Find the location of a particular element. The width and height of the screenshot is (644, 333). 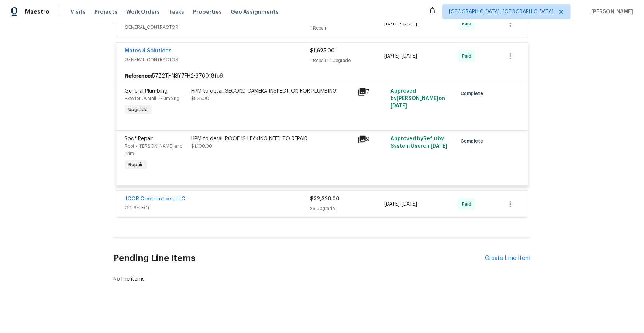

b: Reference: is located at coordinates (139, 76).